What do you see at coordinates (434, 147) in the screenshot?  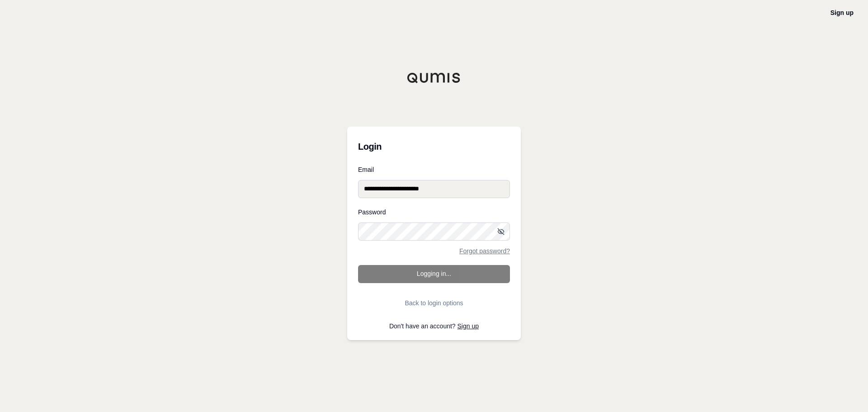 I see `h3: Login` at bounding box center [434, 147].